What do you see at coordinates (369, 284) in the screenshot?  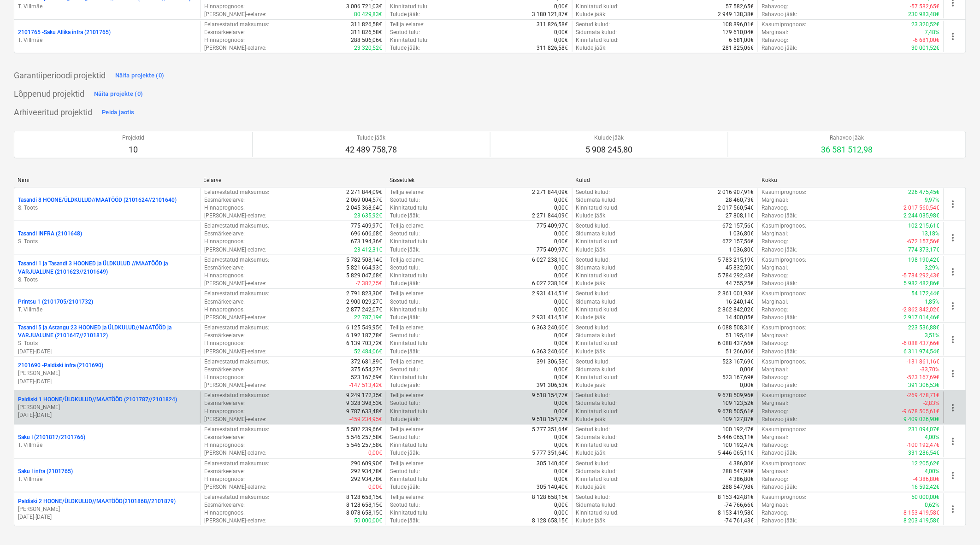 I see `p: -7 382,75€` at bounding box center [369, 284].